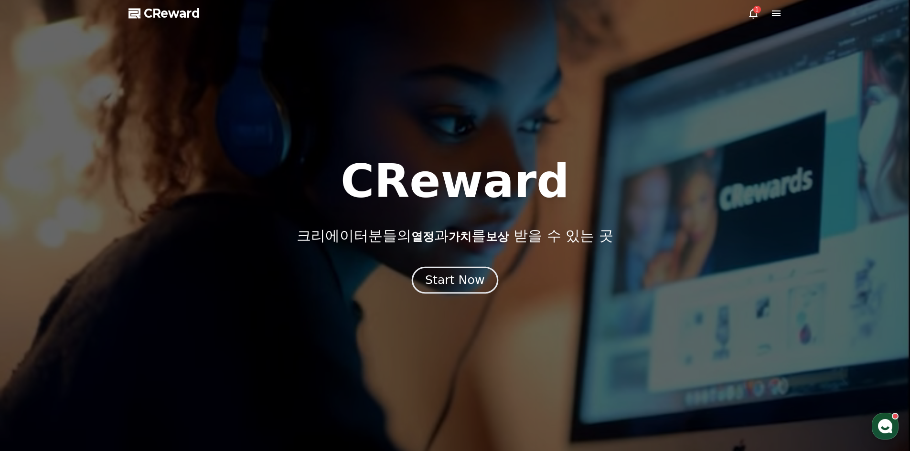 Image resolution: width=910 pixels, height=451 pixels. I want to click on span: 설정, so click(153, 321).